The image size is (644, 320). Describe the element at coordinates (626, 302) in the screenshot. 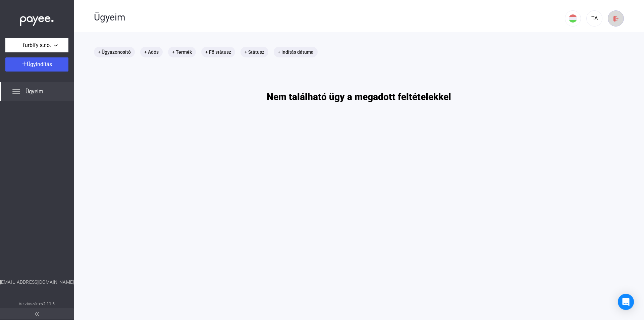

I see `div: Open Intercom Messenger` at that location.